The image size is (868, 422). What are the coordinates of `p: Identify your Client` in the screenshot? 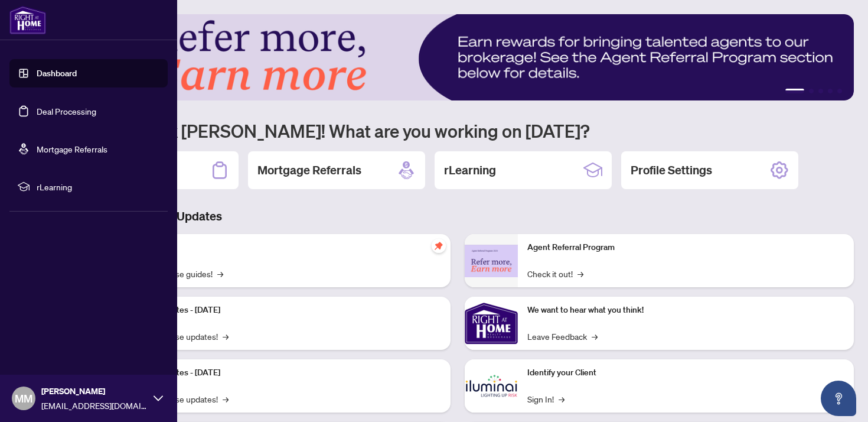 It's located at (686, 373).